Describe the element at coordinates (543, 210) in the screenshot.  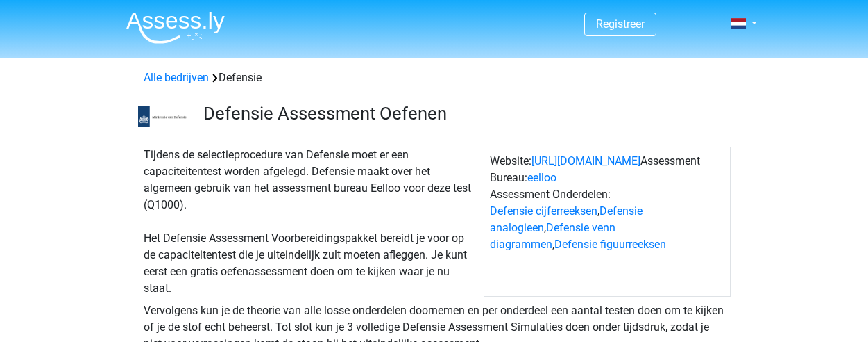
I see `a: Defensie cijferreeksen` at that location.